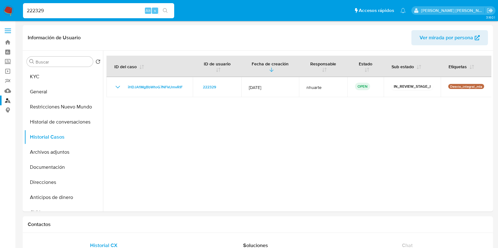 The width and height of the screenshot is (498, 248). Describe the element at coordinates (63, 62) in the screenshot. I see `input: Buscar` at that location.